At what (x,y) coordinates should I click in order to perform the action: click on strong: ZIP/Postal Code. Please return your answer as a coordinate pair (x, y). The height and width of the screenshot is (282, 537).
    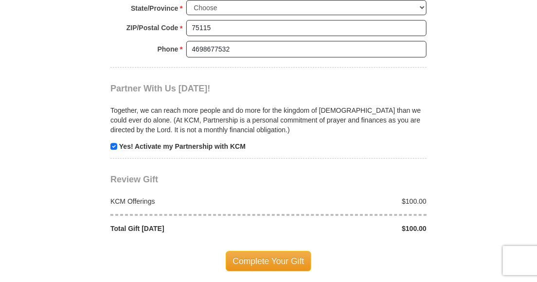
    Looking at the image, I should click on (152, 28).